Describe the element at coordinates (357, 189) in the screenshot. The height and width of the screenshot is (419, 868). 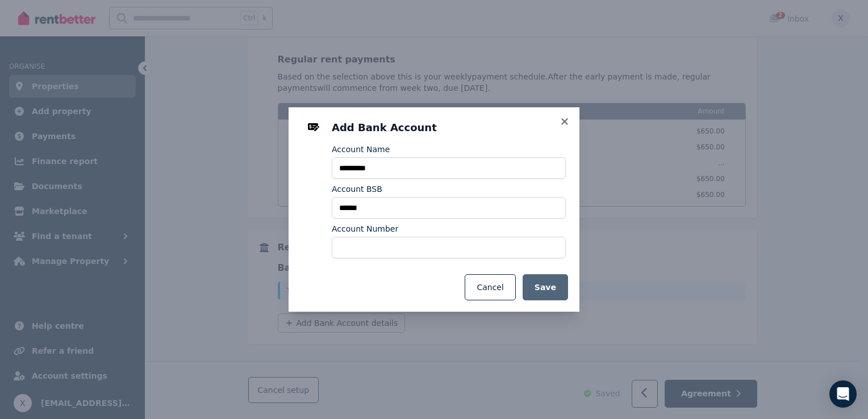
I see `label: Account BSB` at that location.